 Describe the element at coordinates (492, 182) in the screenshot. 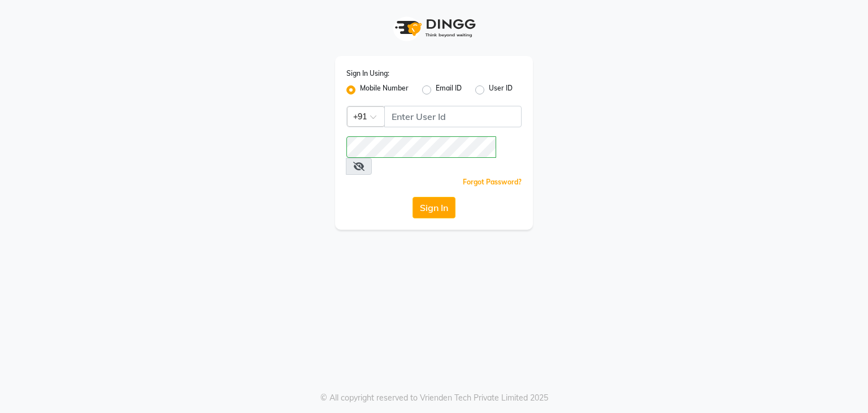

I see `a: Forgot Password?` at that location.